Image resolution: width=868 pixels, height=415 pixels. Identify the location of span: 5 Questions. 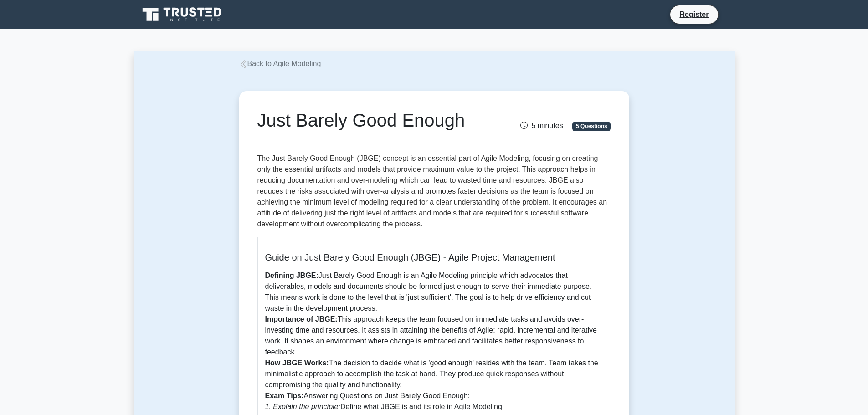
(592, 127).